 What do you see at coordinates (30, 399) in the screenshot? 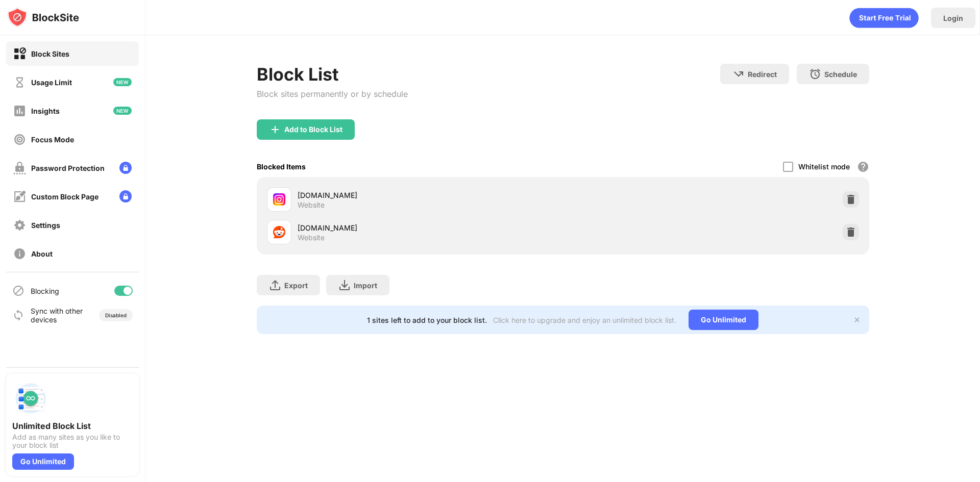
I see `img: push-block-list.svg` at bounding box center [30, 399].